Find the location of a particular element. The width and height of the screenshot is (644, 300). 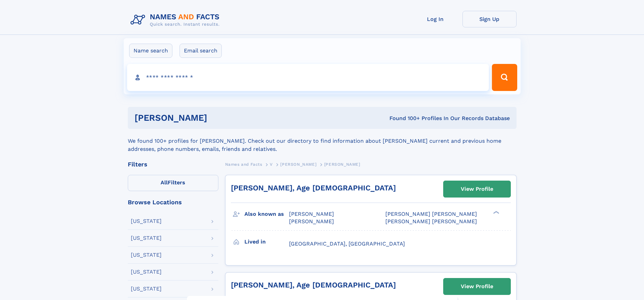

h3: Lived in is located at coordinates (267, 242).